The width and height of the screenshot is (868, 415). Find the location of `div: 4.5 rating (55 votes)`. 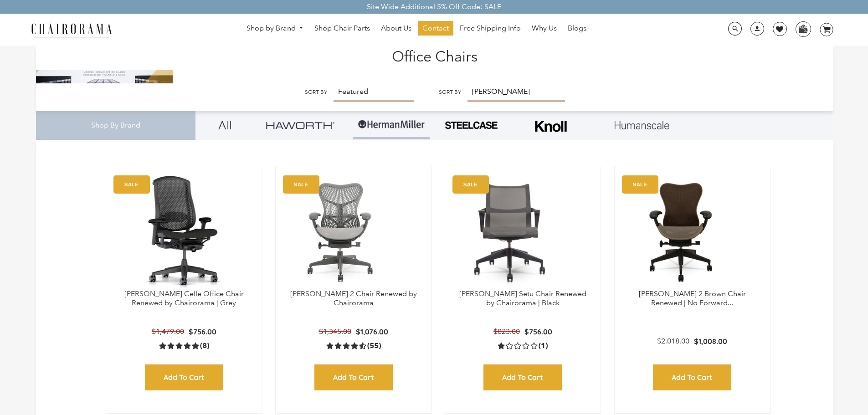

div: 4.5 rating (55 votes) is located at coordinates (354, 345).